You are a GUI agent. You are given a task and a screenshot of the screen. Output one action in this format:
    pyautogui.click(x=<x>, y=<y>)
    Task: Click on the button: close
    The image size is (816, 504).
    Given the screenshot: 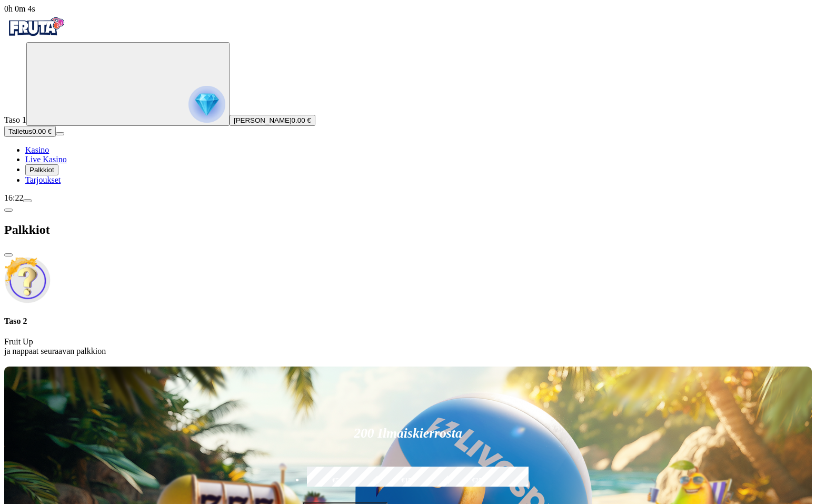 What is the action you would take?
    pyautogui.click(x=8, y=255)
    